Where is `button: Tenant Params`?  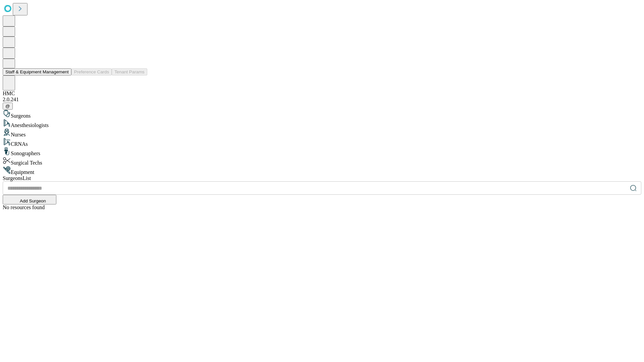 button: Tenant Params is located at coordinates (130, 72).